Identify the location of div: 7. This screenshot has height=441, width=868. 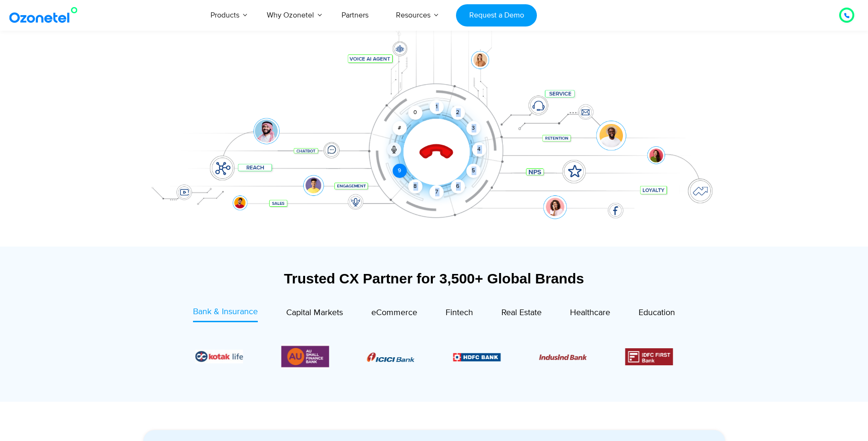
(436, 192).